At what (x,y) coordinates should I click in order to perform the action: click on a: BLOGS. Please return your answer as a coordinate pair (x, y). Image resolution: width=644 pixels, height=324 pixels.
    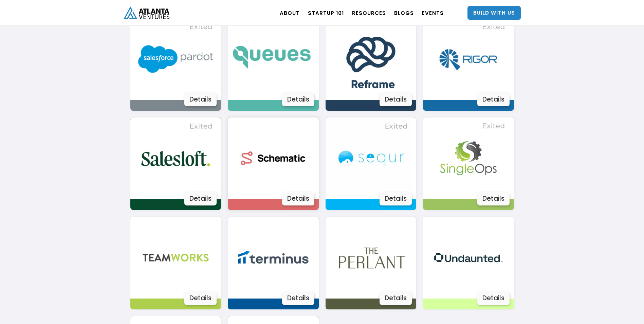
    Looking at the image, I should click on (404, 13).